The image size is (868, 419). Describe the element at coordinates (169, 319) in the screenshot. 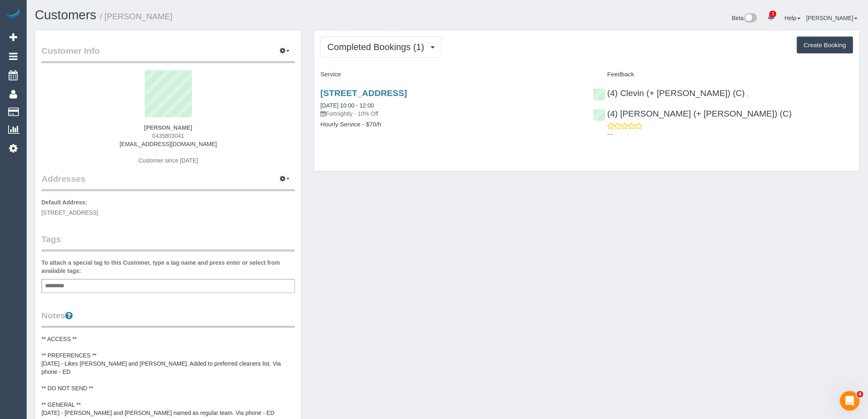

I see `legend: Notes` at that location.